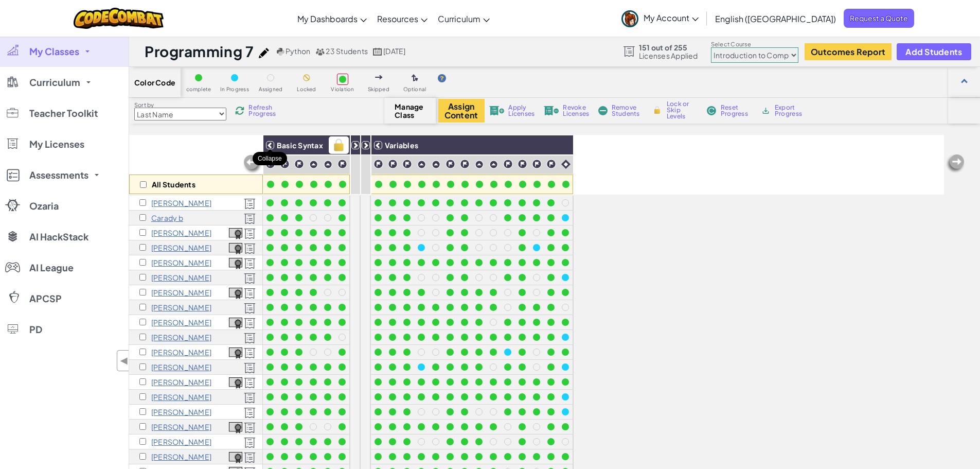 This screenshot has height=469, width=980. I want to click on span: Python, so click(298, 51).